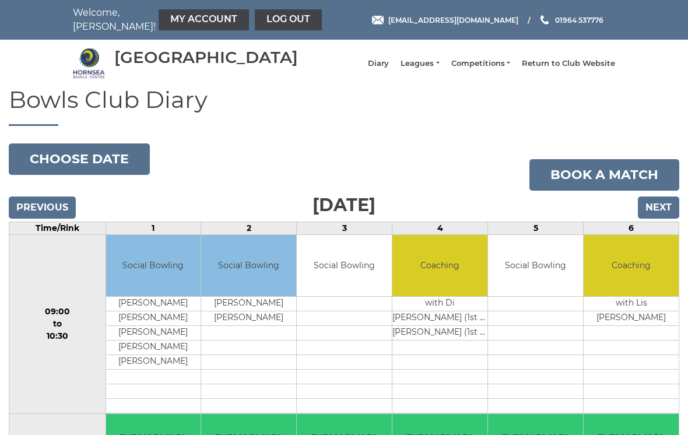  Describe the element at coordinates (630, 303) in the screenshot. I see `td: with Lis` at that location.